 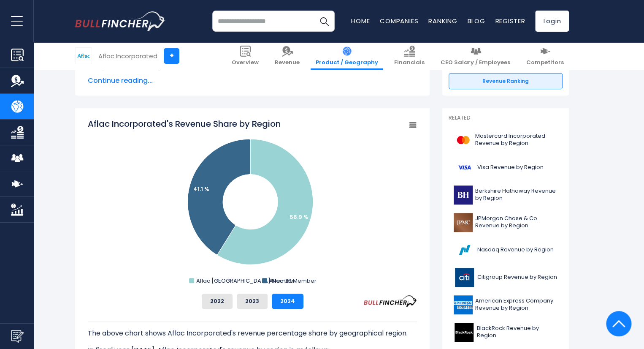 What do you see at coordinates (293, 281) in the screenshot?
I see `text: Aflac US Member` at bounding box center [293, 281].